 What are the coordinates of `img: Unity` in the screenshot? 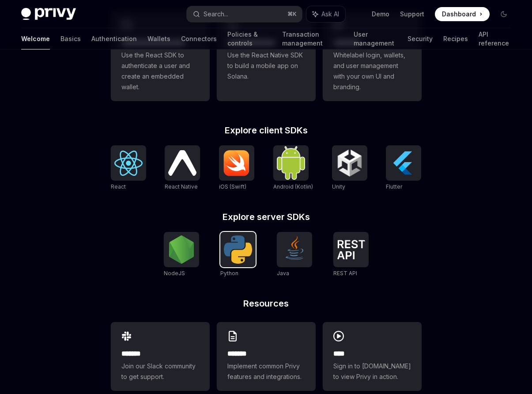 It's located at (350, 163).